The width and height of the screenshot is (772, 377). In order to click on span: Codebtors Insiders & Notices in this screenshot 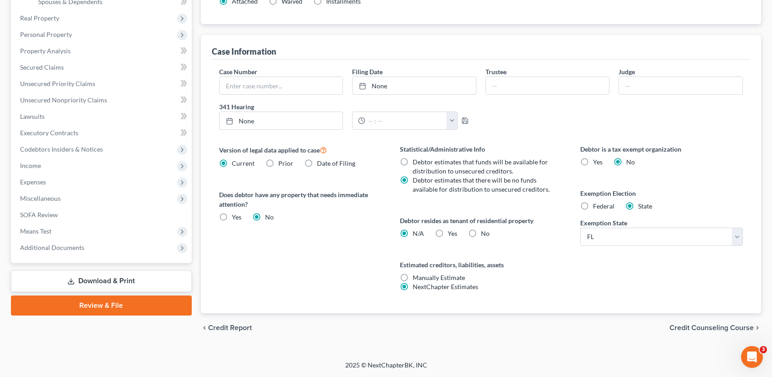, I will do `click(61, 149)`.